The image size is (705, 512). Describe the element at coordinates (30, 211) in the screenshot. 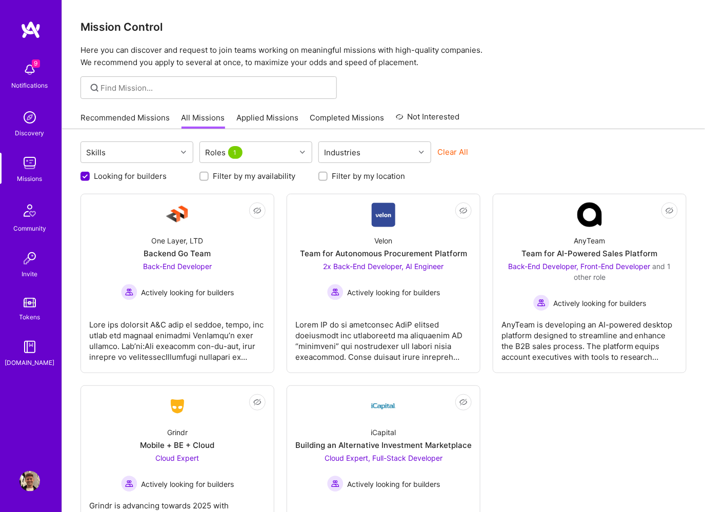

I see `img: Community` at that location.